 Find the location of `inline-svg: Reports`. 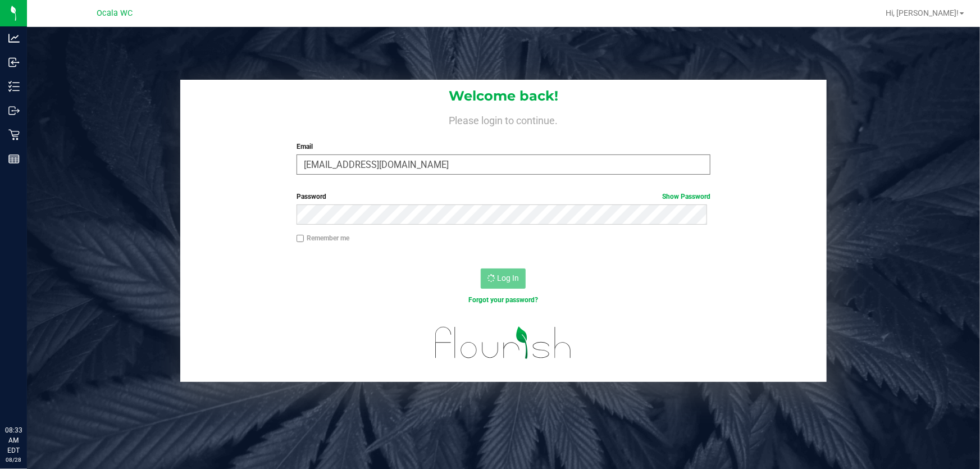

inline-svg: Reports is located at coordinates (14, 159).